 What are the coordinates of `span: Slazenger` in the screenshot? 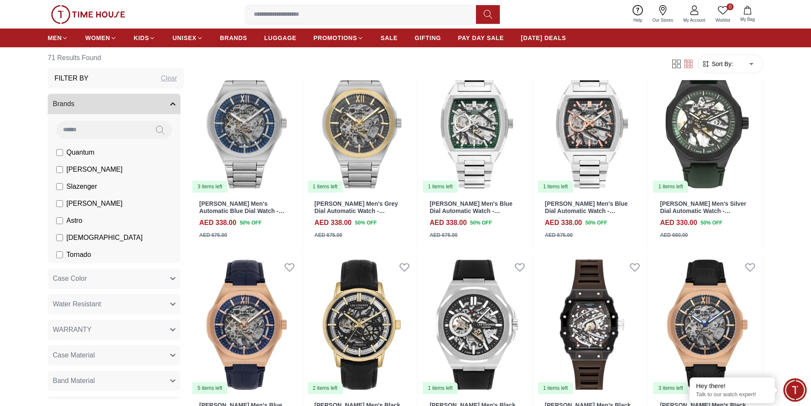 It's located at (82, 187).